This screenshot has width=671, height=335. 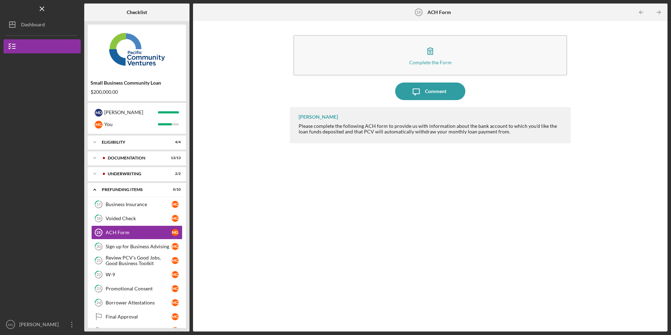 I want to click on a: 23Promotional ConsentMG, so click(x=137, y=288).